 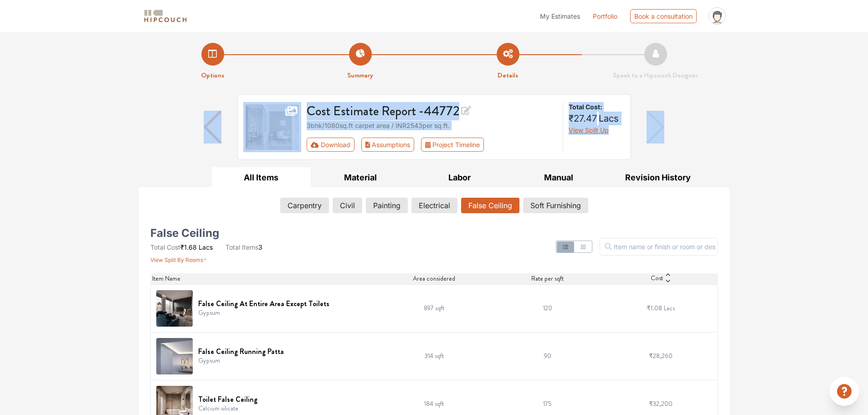 What do you see at coordinates (507, 75) in the screenshot?
I see `strong: Details` at bounding box center [507, 75].